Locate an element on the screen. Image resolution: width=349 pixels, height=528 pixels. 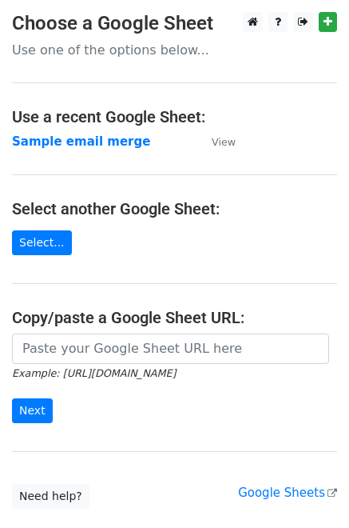
h4: Use a recent Google Sheet: is located at coordinates (174, 117).